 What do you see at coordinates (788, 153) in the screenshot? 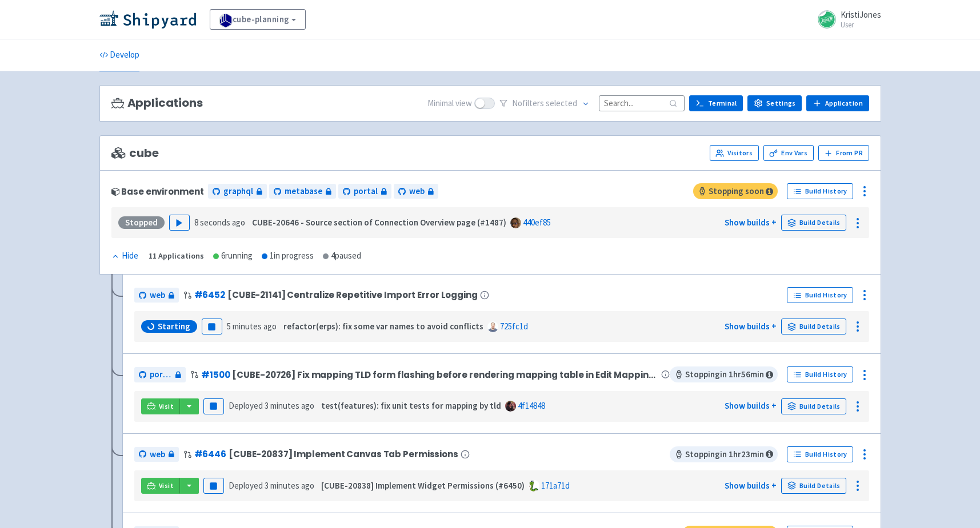
I see `a: Env Vars` at bounding box center [788, 153].